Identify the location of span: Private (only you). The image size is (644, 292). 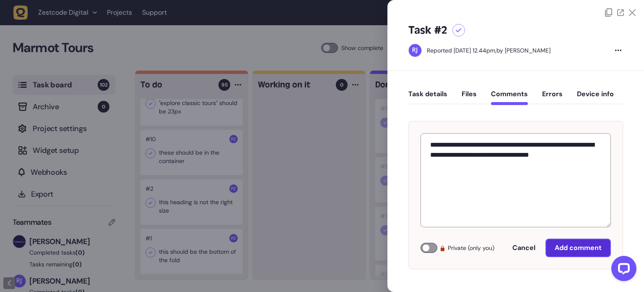
(471, 248).